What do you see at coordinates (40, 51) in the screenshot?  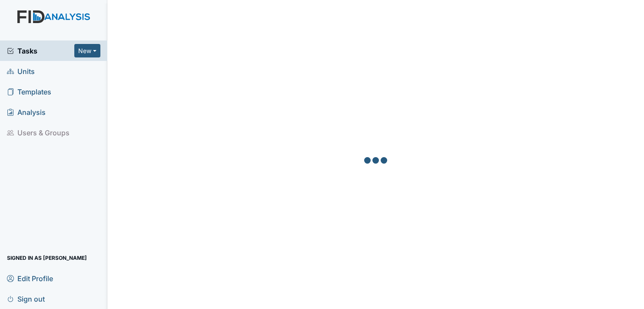 I see `span: Tasks` at bounding box center [40, 51].